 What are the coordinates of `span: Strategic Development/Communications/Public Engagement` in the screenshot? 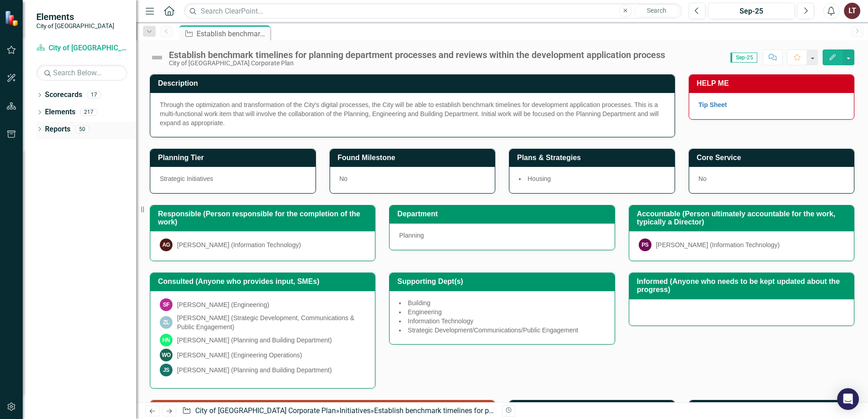 It's located at (492, 330).